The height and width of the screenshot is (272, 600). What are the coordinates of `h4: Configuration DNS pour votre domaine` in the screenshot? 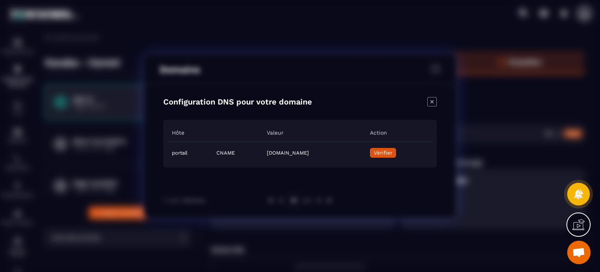 It's located at (238, 102).